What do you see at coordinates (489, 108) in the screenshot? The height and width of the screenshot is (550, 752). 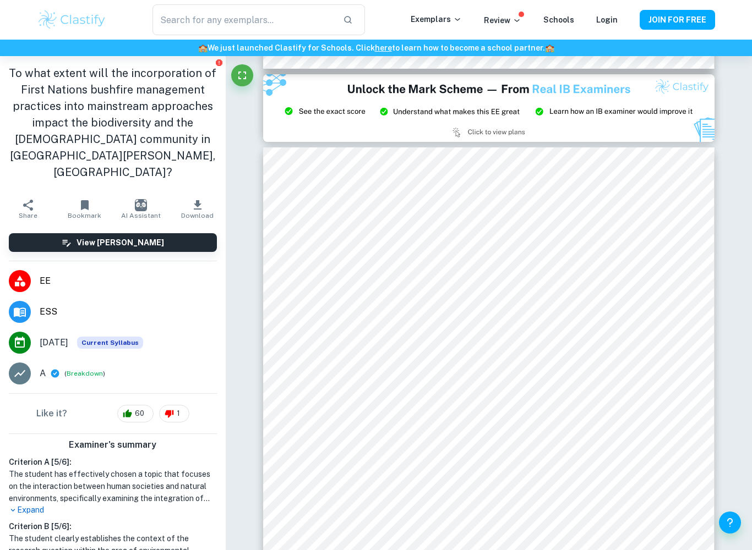 I see `img: Ad` at bounding box center [489, 108].